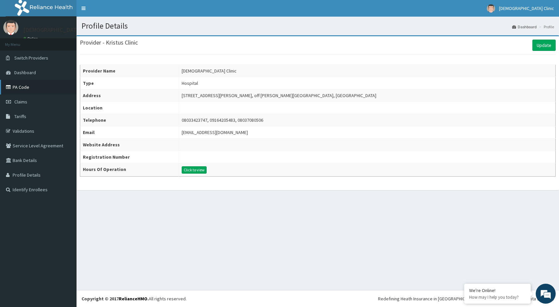 The image size is (559, 307). Describe the element at coordinates (20, 117) in the screenshot. I see `span: Tariffs` at that location.